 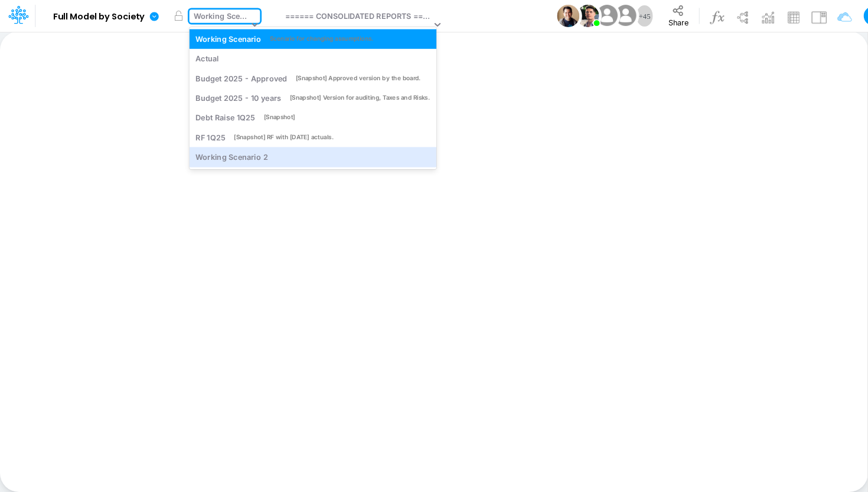 I want to click on div: RF 1Q25, so click(x=210, y=136).